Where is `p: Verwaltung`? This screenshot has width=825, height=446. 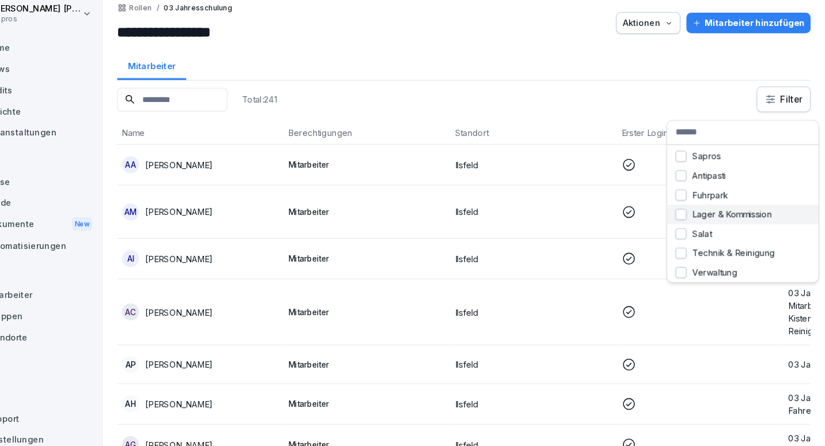 p: Verwaltung is located at coordinates (720, 268).